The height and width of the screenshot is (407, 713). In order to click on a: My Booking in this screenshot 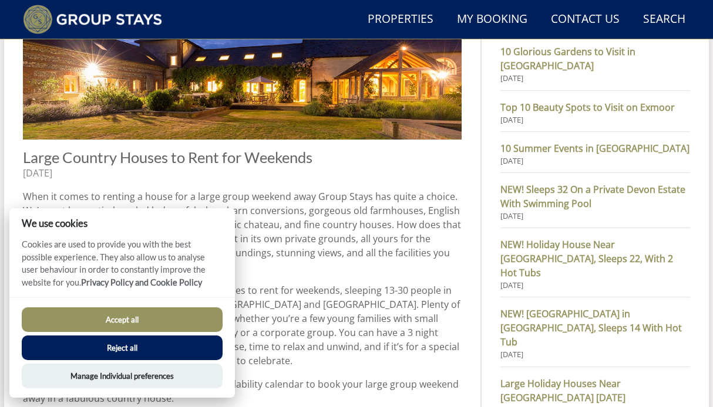, I will do `click(492, 19)`.